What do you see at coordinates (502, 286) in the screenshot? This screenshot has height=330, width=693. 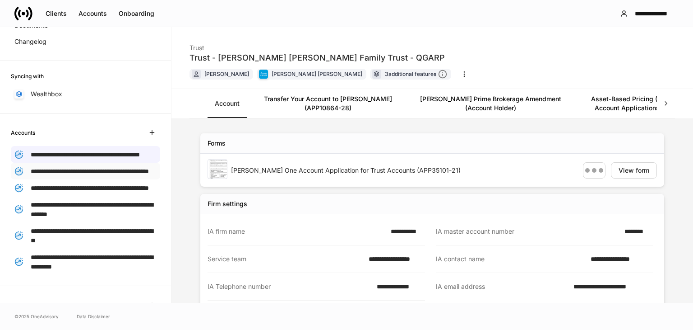 I see `div: IA email address` at bounding box center [502, 286].